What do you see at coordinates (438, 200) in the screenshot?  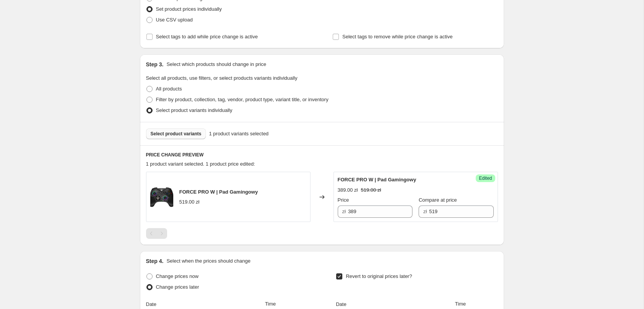 I see `span: Compare at price` at bounding box center [438, 200].